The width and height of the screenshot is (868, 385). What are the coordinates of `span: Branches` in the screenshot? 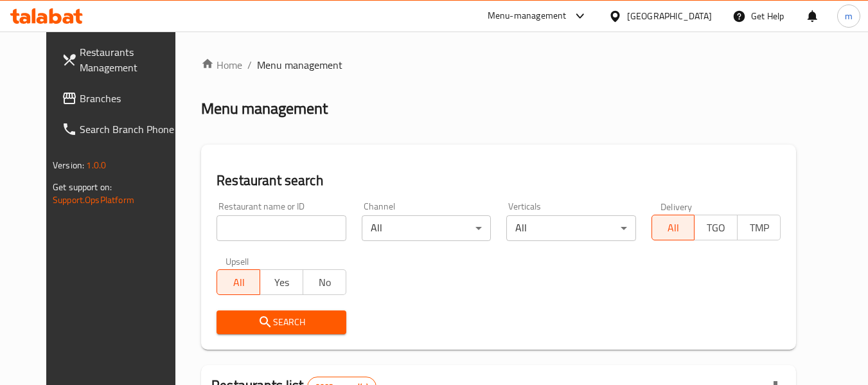 It's located at (130, 99).